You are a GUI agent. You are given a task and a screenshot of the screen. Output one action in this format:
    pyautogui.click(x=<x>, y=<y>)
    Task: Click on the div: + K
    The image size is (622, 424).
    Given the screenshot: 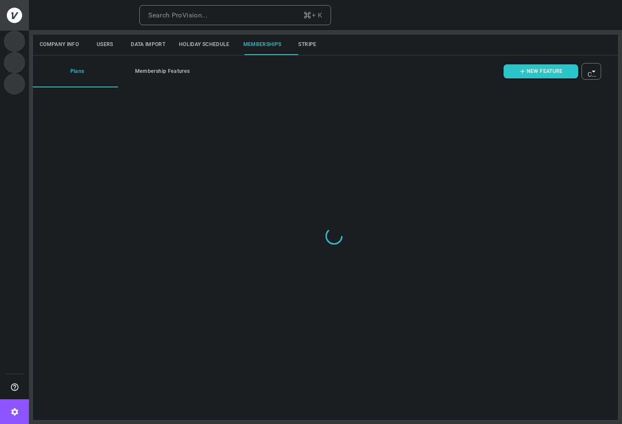 What is the action you would take?
    pyautogui.click(x=313, y=15)
    